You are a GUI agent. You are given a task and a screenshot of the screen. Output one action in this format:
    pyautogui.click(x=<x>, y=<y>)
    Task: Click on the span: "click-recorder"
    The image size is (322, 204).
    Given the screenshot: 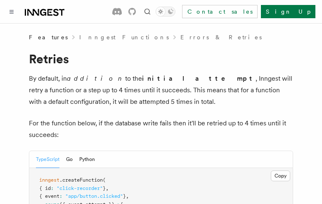 What is the action you would take?
    pyautogui.click(x=80, y=188)
    